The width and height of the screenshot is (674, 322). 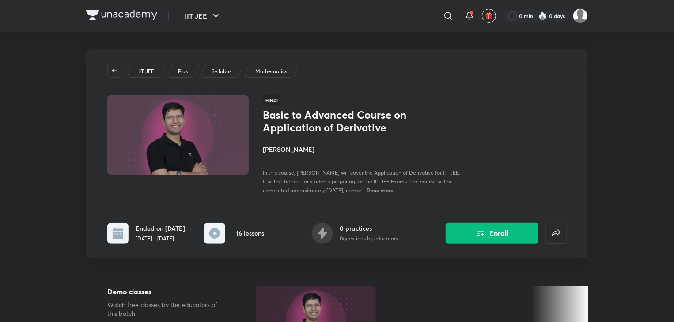 What do you see at coordinates (489, 16) in the screenshot?
I see `img: avatar` at bounding box center [489, 16].